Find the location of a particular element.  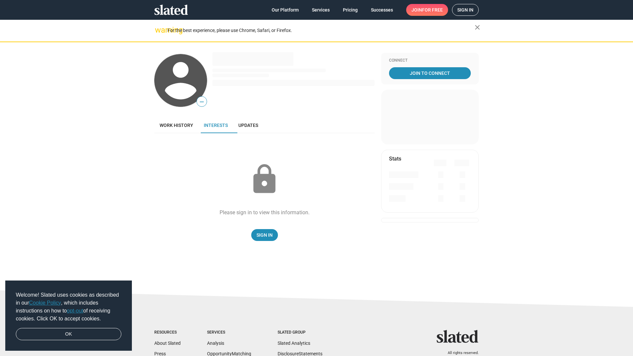

mat-icon: lock is located at coordinates (264, 179).